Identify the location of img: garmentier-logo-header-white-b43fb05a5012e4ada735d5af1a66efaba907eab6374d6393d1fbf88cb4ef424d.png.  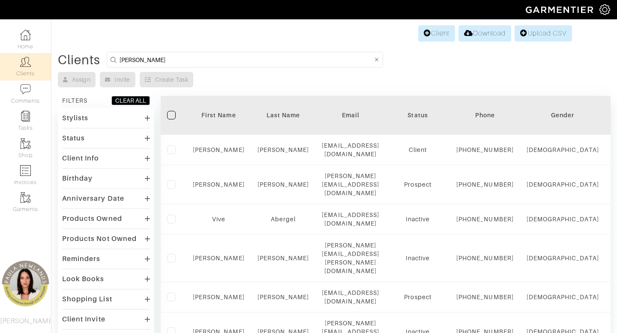
(560, 9).